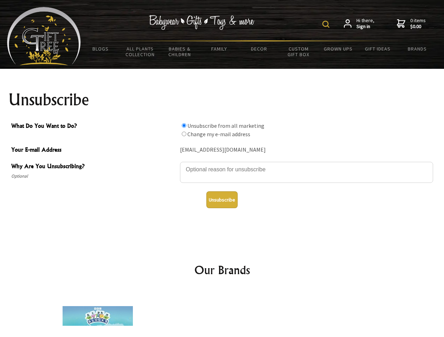 This screenshot has width=444, height=337. What do you see at coordinates (140, 52) in the screenshot?
I see `a: All Plants Collection` at bounding box center [140, 52].